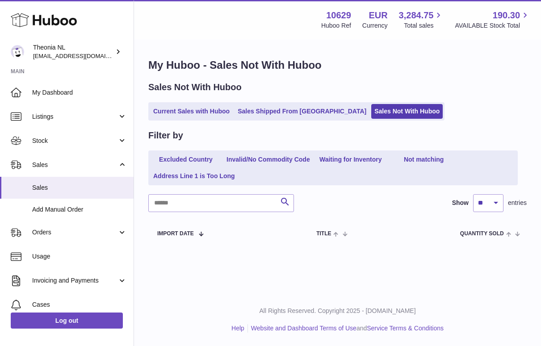 The width and height of the screenshot is (541, 346). I want to click on span: My Dashboard, so click(80, 92).